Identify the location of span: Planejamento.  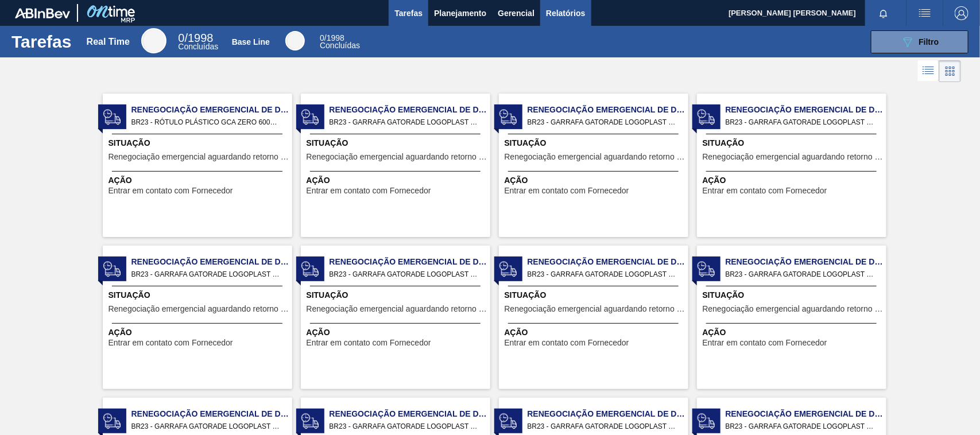
(460, 13).